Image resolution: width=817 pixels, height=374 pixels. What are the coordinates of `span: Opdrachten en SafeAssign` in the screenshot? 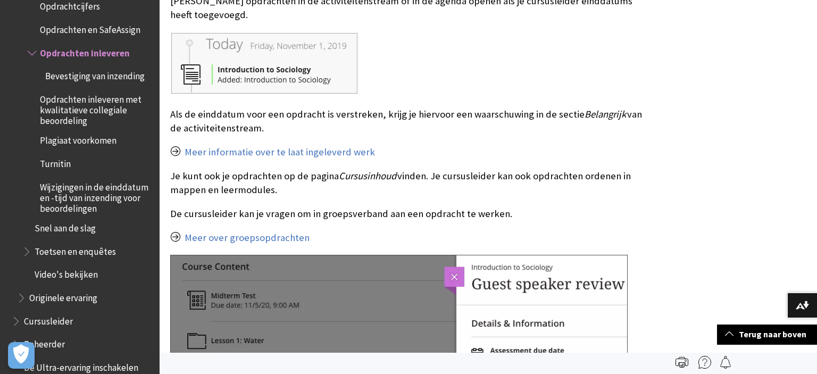 It's located at (90, 28).